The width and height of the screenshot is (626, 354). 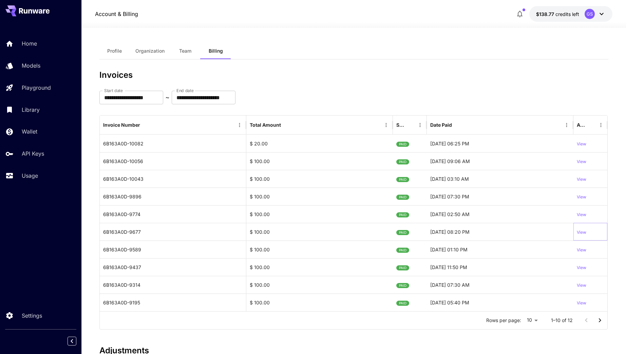 I want to click on button: Go to next page, so click(x=600, y=320).